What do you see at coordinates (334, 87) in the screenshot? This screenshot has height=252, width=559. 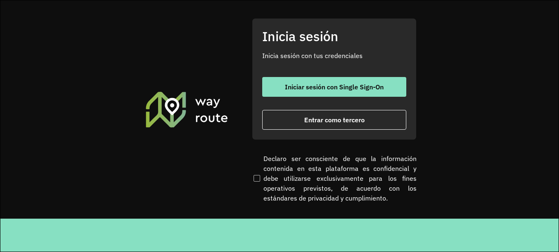 I see `font: Iniciar sesión con Single Sign-On` at bounding box center [334, 87].